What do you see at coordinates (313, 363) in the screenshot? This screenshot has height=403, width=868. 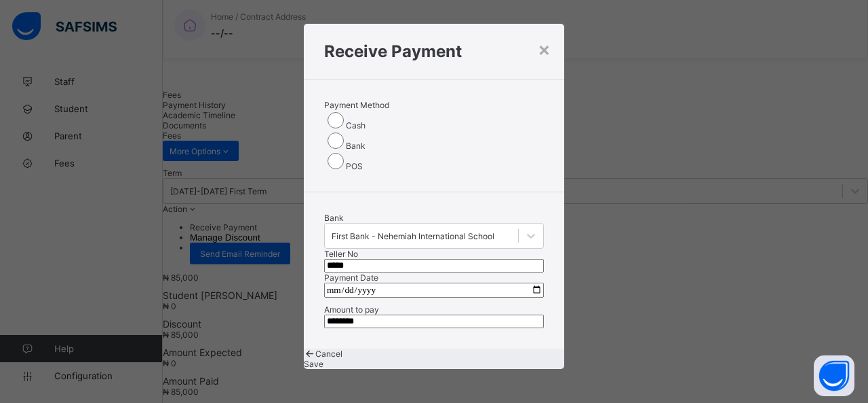 I see `span: Save` at bounding box center [313, 363].